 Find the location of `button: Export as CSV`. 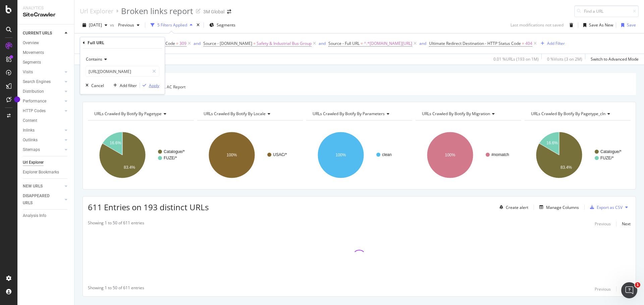

button: Export as CSV is located at coordinates (605, 207).